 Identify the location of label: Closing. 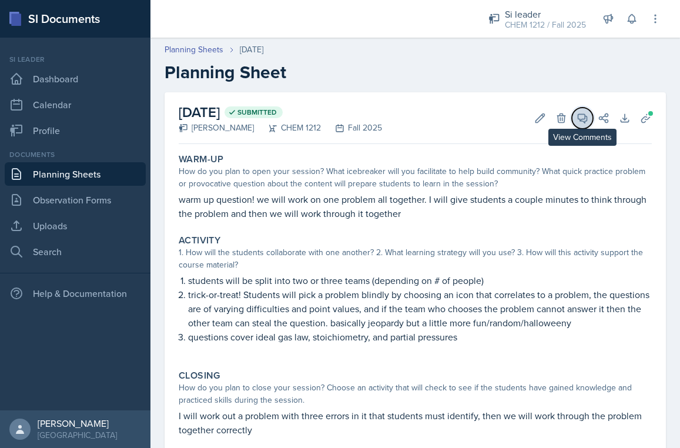
(199, 376).